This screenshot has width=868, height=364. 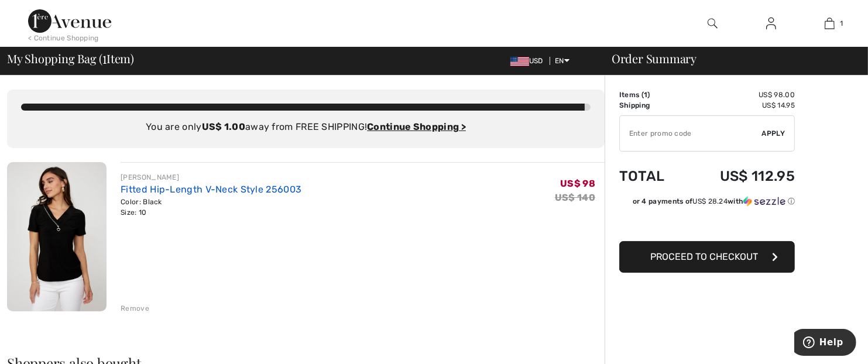 I want to click on img: search the website, so click(x=712, y=24).